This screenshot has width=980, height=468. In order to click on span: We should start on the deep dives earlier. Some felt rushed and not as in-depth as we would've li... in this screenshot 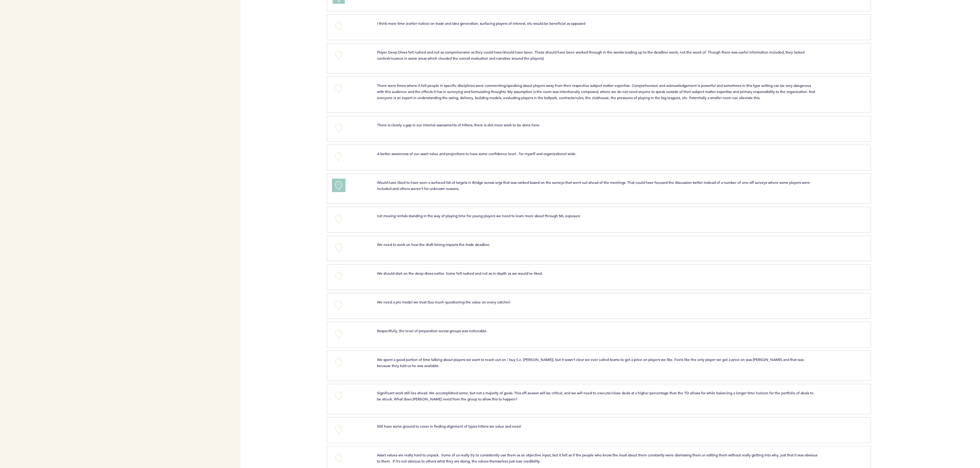, I will do `click(460, 273)`.